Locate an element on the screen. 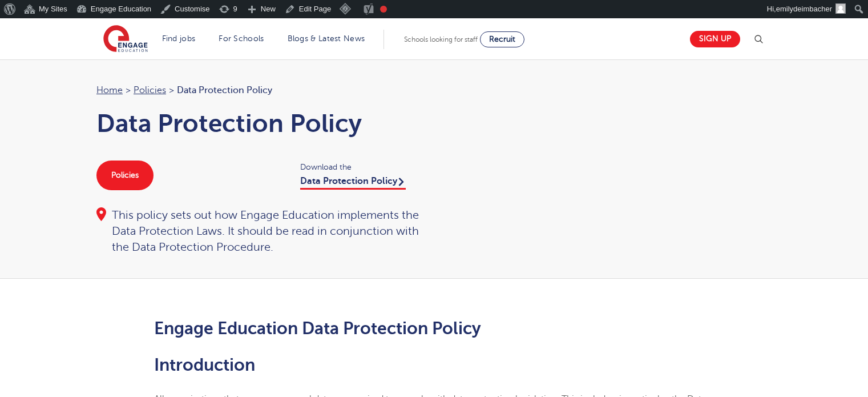  a: Home is located at coordinates (110, 90).